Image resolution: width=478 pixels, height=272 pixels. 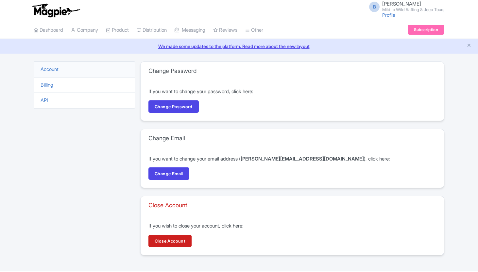 What do you see at coordinates (168, 205) in the screenshot?
I see `h3: Close Account` at bounding box center [168, 205].